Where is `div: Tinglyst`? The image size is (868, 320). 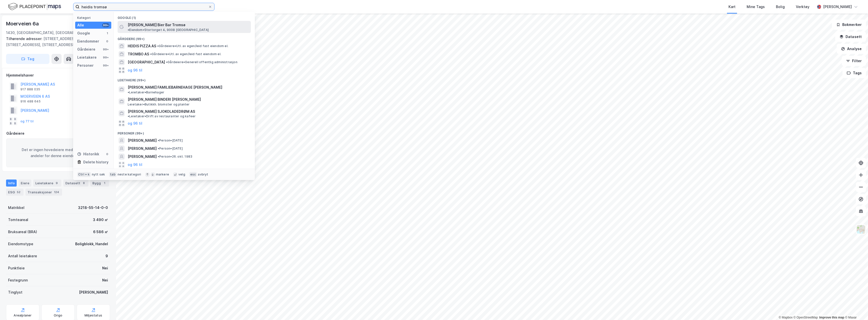
div: Tinglyst is located at coordinates (15, 292).